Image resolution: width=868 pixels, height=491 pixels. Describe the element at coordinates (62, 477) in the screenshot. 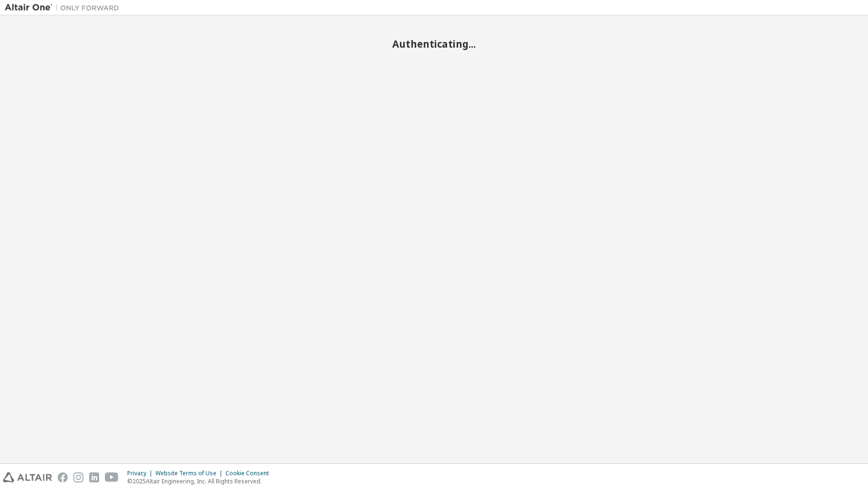

I see `img: facebook.svg` at that location.